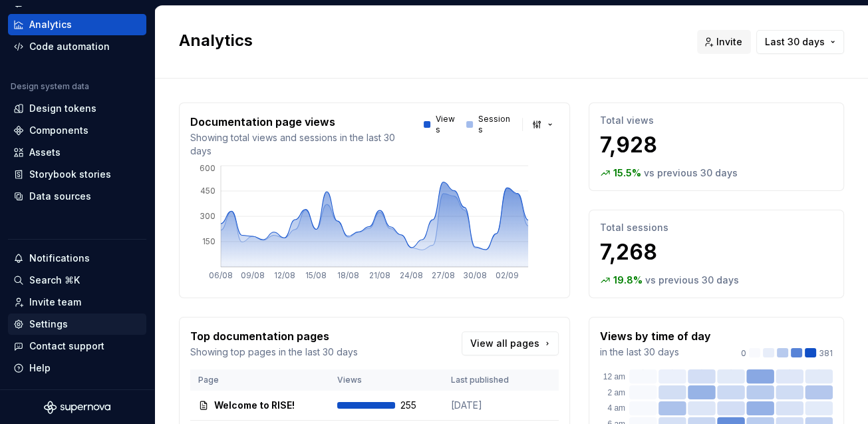 The image size is (868, 424). Describe the element at coordinates (59, 130) in the screenshot. I see `div: Components` at that location.